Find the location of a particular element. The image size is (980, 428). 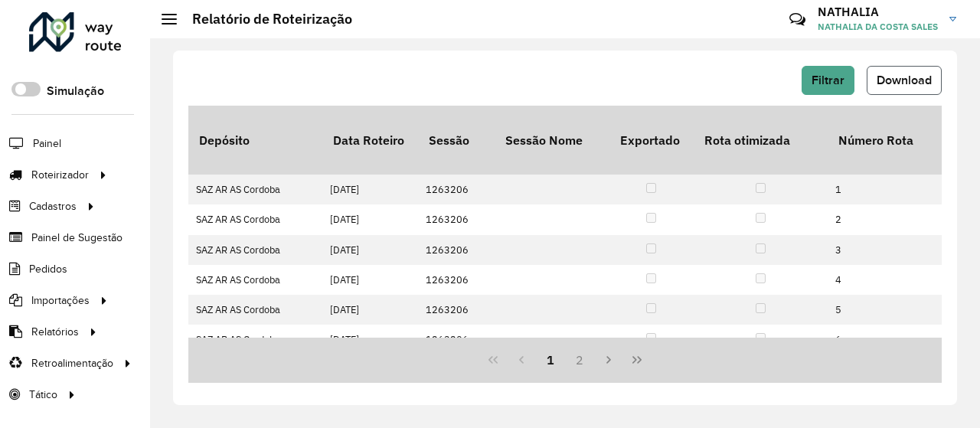

th: Sessão Nome is located at coordinates (552, 140).